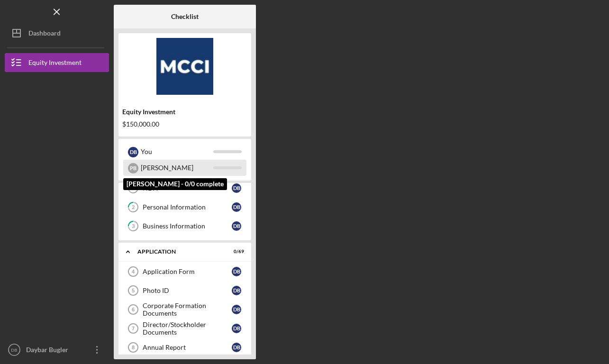  What do you see at coordinates (187, 207) in the screenshot?
I see `div: Personal Information` at bounding box center [187, 207].